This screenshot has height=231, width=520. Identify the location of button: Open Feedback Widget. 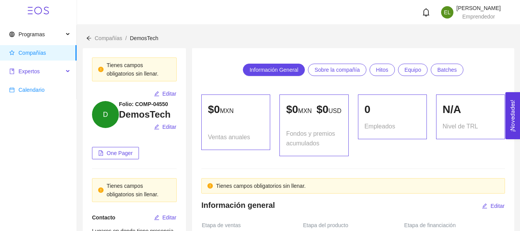
(513, 115).